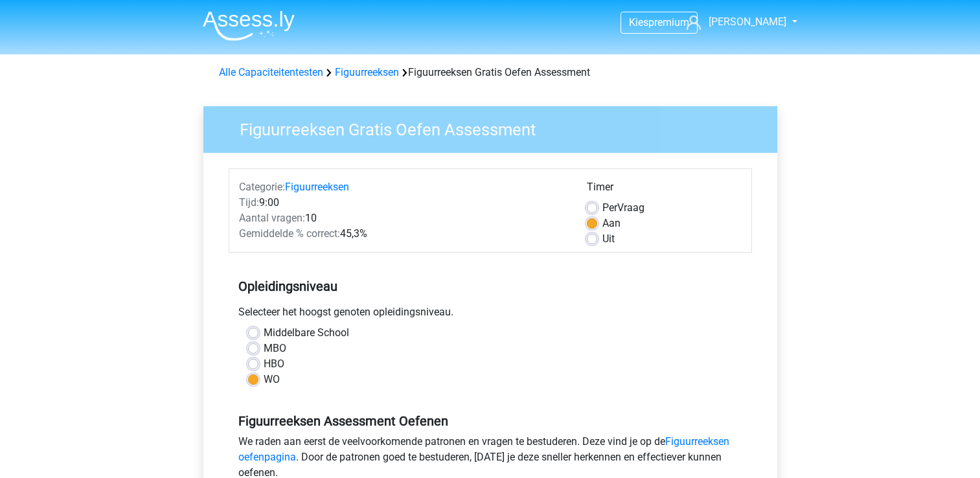  Describe the element at coordinates (290, 233) in the screenshot. I see `span: Gemiddelde % correct:` at that location.